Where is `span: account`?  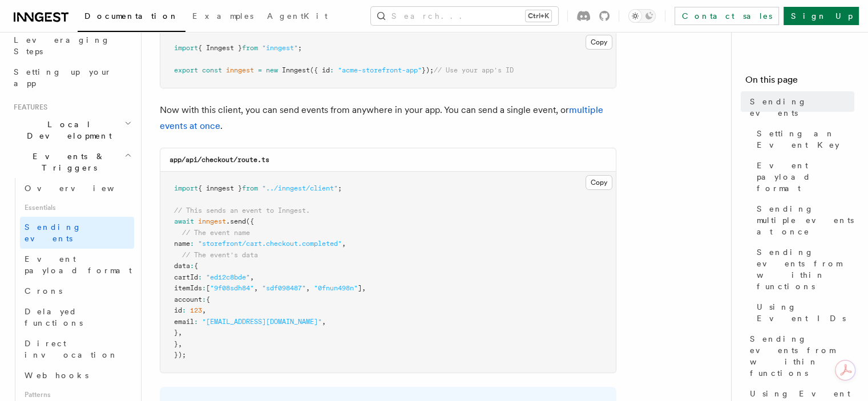
span: account is located at coordinates (188, 300).